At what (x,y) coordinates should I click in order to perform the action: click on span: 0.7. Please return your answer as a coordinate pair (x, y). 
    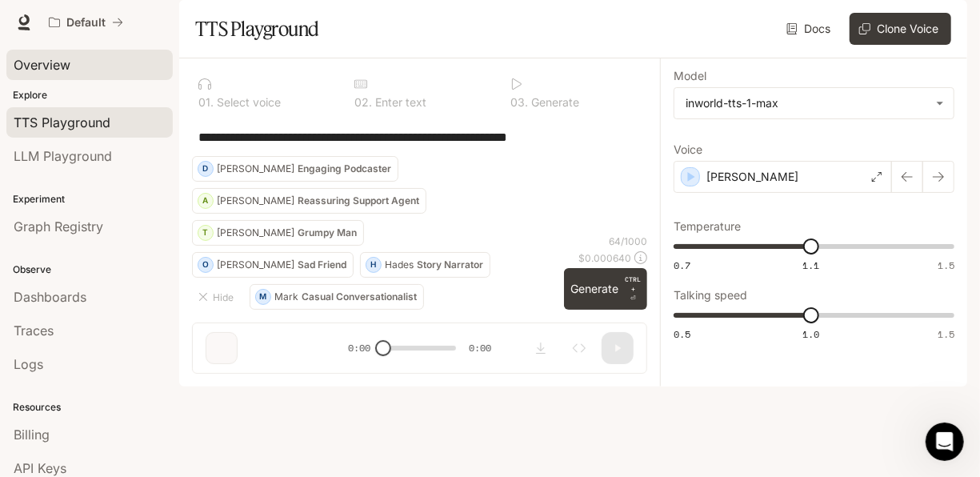
    Looking at the image, I should click on (681, 265).